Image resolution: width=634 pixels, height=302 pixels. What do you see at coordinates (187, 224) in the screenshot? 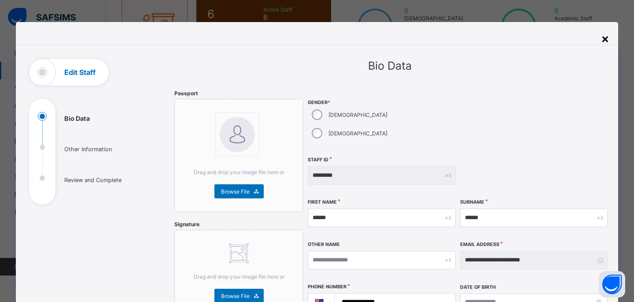
I see `span: Signature` at bounding box center [187, 224].